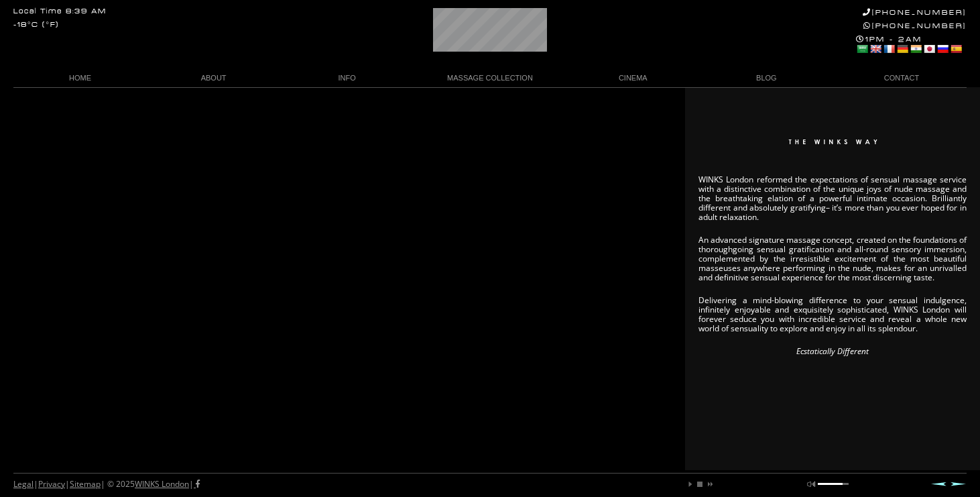 This screenshot has width=980, height=497. What do you see at coordinates (766, 78) in the screenshot?
I see `a: BLOG` at bounding box center [766, 78].